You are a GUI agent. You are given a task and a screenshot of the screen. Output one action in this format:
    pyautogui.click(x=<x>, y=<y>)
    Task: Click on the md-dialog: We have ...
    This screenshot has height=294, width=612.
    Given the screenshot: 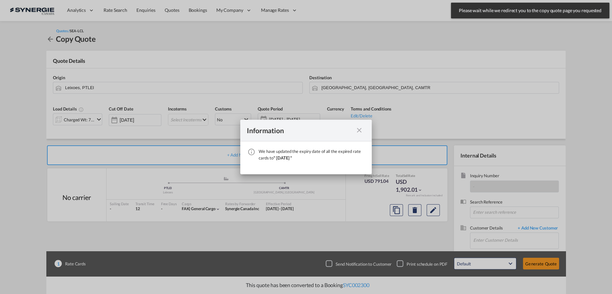 What is the action you would take?
    pyautogui.click(x=306, y=147)
    